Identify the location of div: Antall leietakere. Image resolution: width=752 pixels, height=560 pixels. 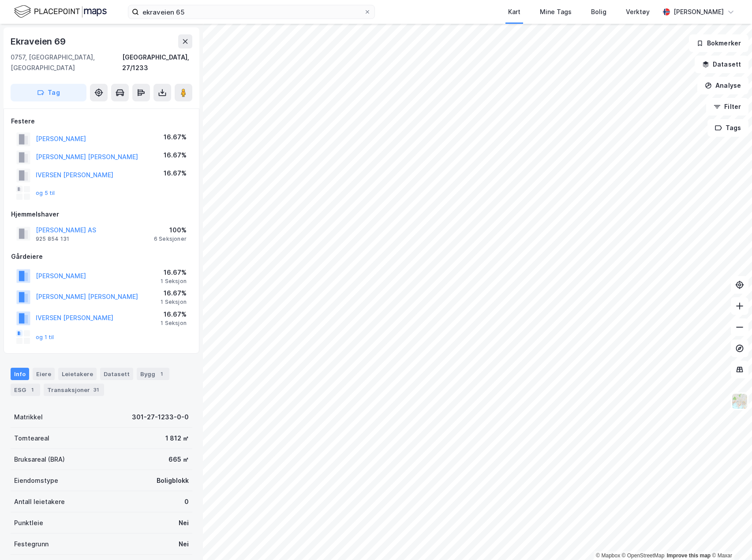
(39, 502).